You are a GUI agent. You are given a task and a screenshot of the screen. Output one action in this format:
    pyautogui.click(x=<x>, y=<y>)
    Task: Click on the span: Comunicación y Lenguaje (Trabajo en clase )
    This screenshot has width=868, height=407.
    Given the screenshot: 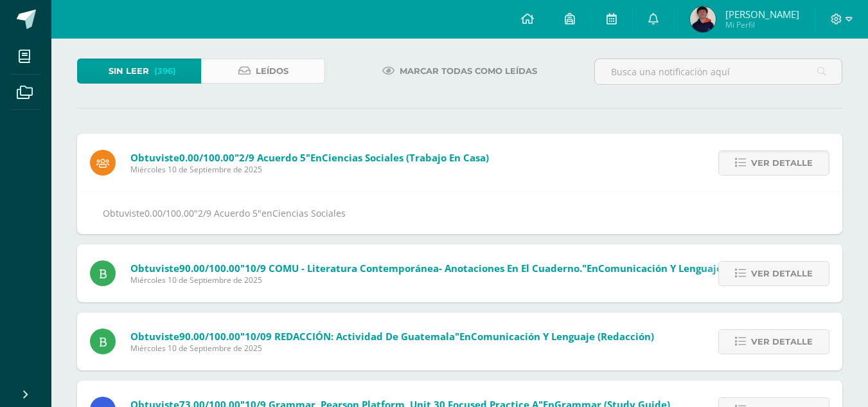 What is the action you would take?
    pyautogui.click(x=706, y=268)
    